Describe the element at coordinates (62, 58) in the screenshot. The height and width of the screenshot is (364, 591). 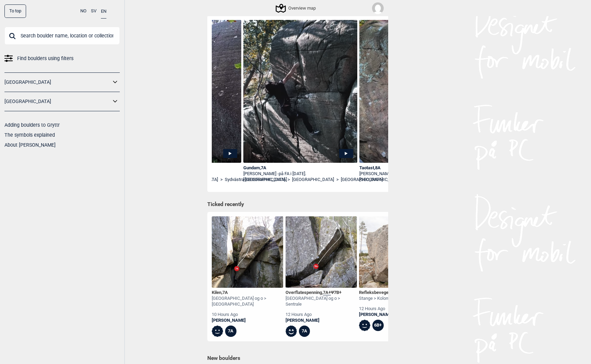
I see `a: Find boulders using filters` at that location.